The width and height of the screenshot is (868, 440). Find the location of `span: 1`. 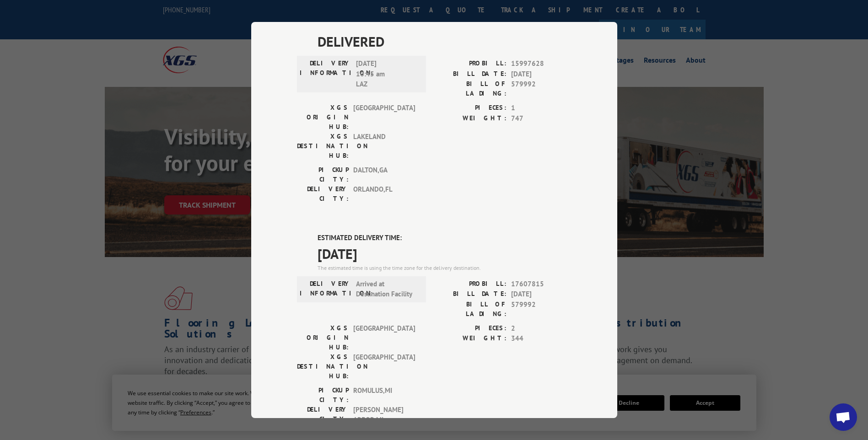

span: 1 is located at coordinates (541, 108).